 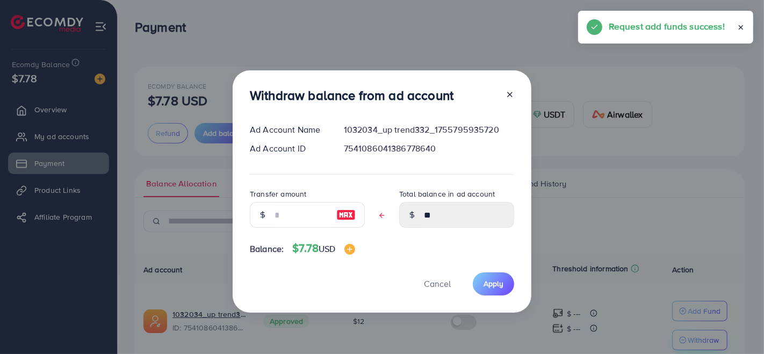 What do you see at coordinates (428, 129) in the screenshot?
I see `div: 1032034_up trend332_1755795935720` at bounding box center [428, 129].